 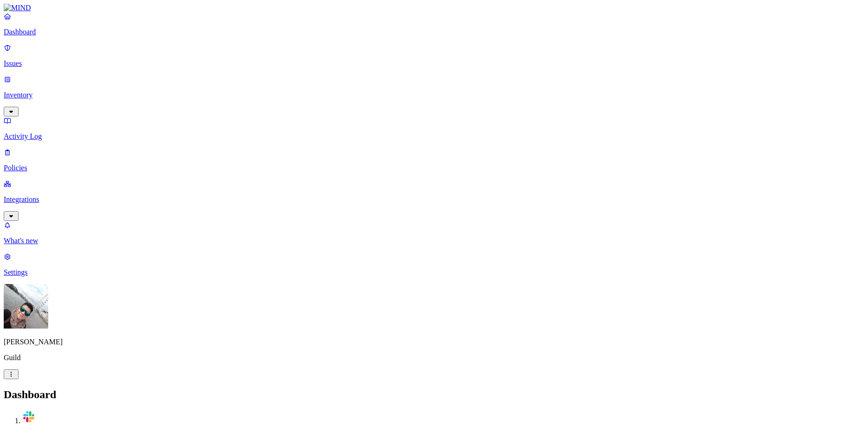 I want to click on a: MIND, so click(x=434, y=8).